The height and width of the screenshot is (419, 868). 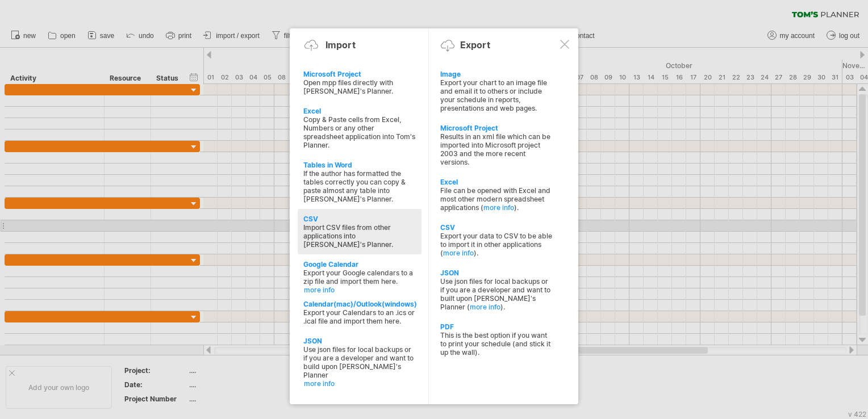 I want to click on div: Export, so click(x=475, y=45).